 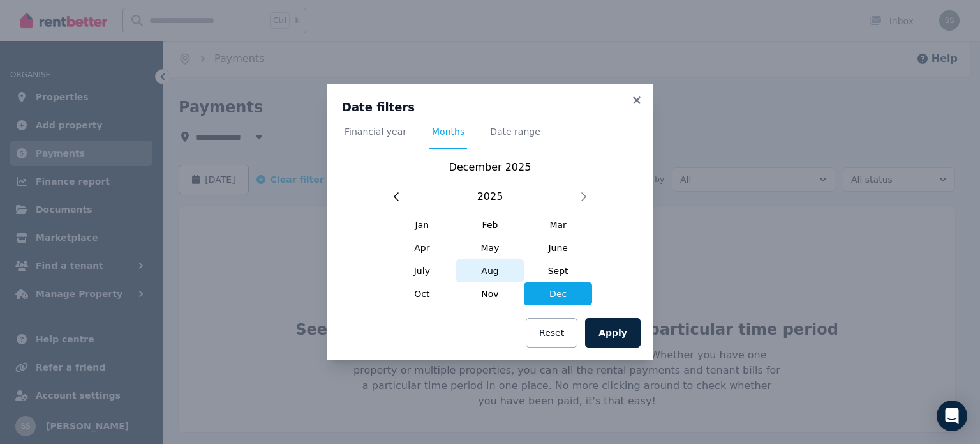 What do you see at coordinates (375, 132) in the screenshot?
I see `span: Financial year` at bounding box center [375, 132].